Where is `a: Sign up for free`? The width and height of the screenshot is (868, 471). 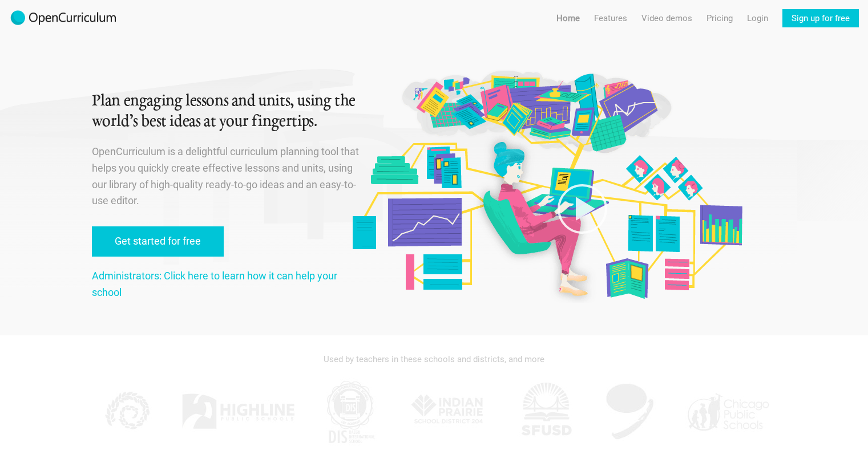 a: Sign up for free is located at coordinates (820, 18).